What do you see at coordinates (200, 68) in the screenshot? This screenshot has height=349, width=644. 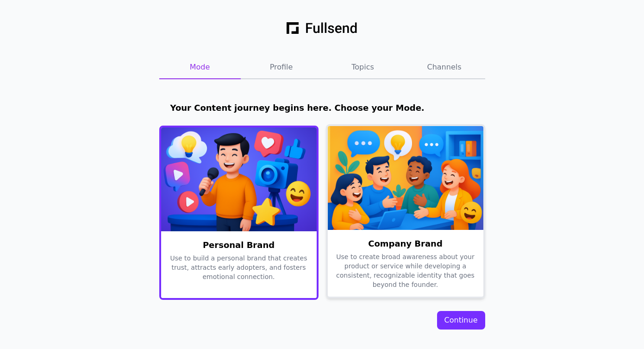 I see `button: Mode` at bounding box center [200, 68].